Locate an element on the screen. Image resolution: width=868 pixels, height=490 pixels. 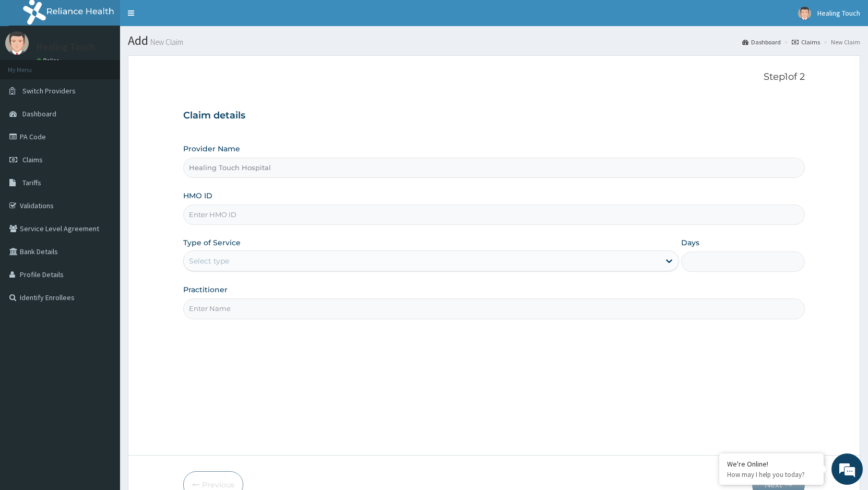
input: Enter HMO ID is located at coordinates (494, 215).